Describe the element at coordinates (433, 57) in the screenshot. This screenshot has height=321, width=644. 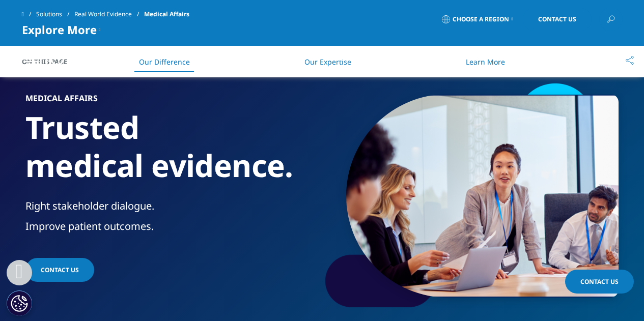
I see `a: About` at that location.